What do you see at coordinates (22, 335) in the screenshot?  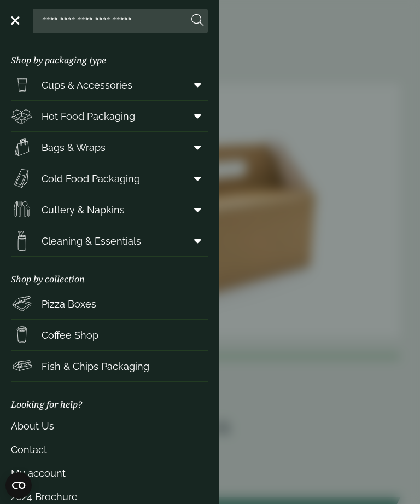 I see `img: HotDrink_paperCup.svg` at bounding box center [22, 335].